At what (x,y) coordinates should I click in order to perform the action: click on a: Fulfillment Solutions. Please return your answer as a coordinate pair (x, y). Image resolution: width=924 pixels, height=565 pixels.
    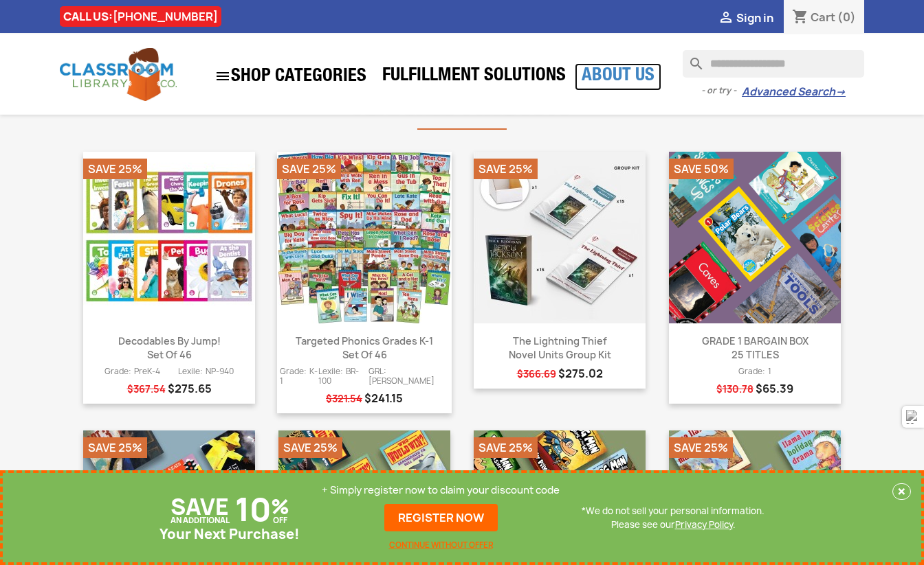
    Looking at the image, I should click on (473, 77).